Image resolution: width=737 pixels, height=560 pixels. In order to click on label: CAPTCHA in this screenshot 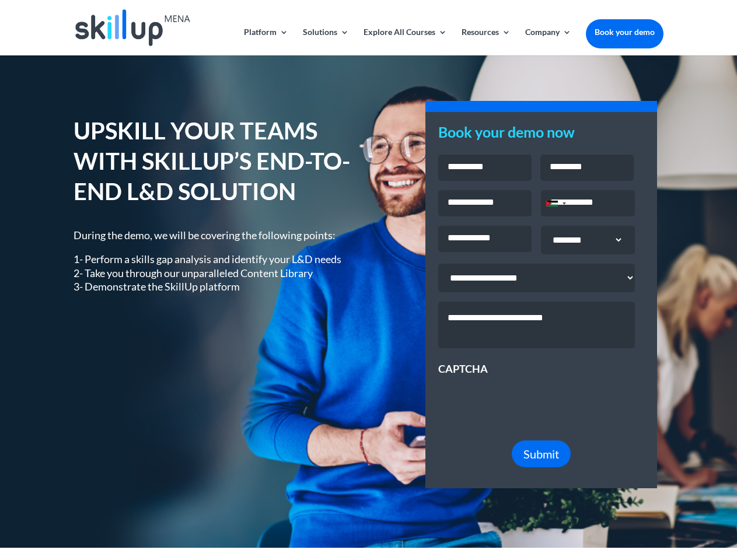, I will do `click(463, 368)`.